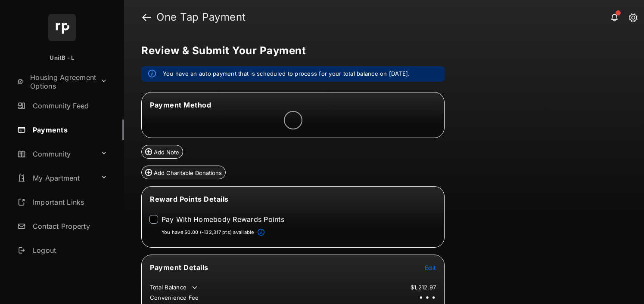 The height and width of the screenshot is (304, 644). Describe the element at coordinates (183, 173) in the screenshot. I see `button: Add Charitable Donations` at that location.